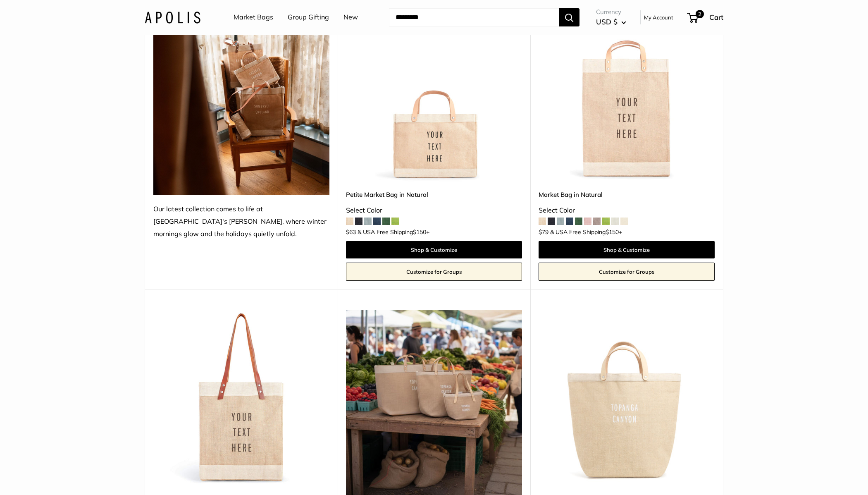 This screenshot has height=495, width=868. I want to click on a: Market Bag in Natural, so click(627, 194).